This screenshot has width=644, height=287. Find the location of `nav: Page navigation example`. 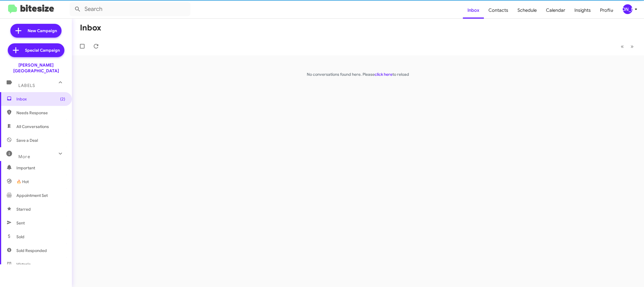

nav: Page navigation example is located at coordinates (628, 46).